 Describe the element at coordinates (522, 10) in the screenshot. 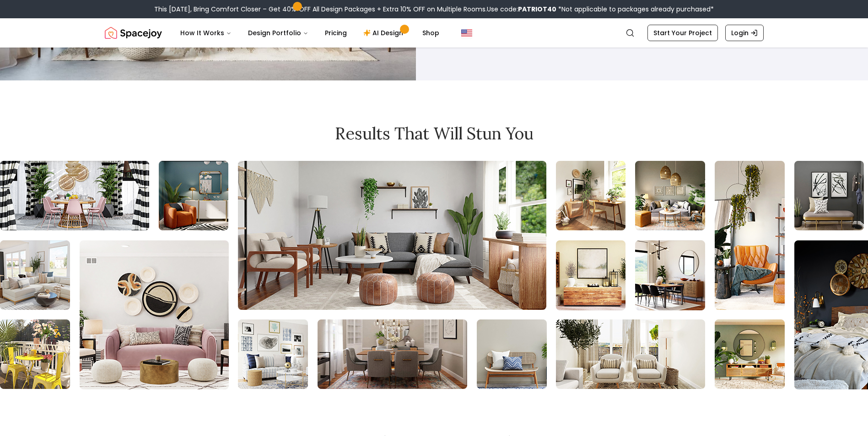

I see `span: Use code:` at that location.